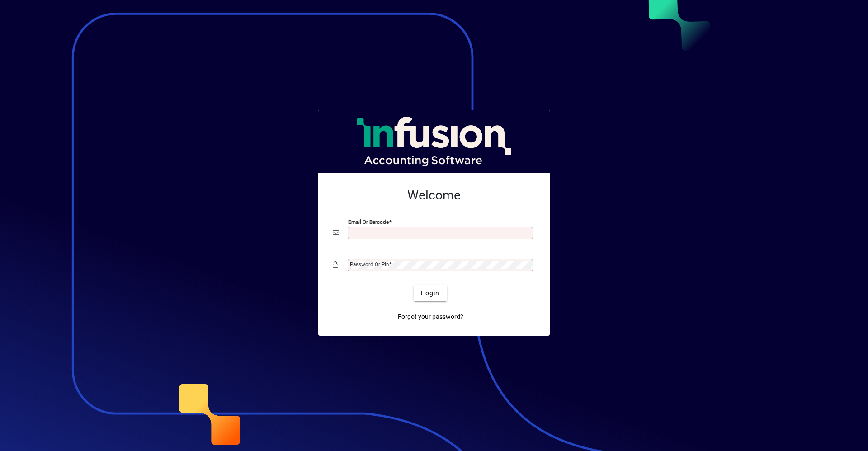 The width and height of the screenshot is (868, 451). I want to click on mat-label: Password or Pin, so click(369, 264).